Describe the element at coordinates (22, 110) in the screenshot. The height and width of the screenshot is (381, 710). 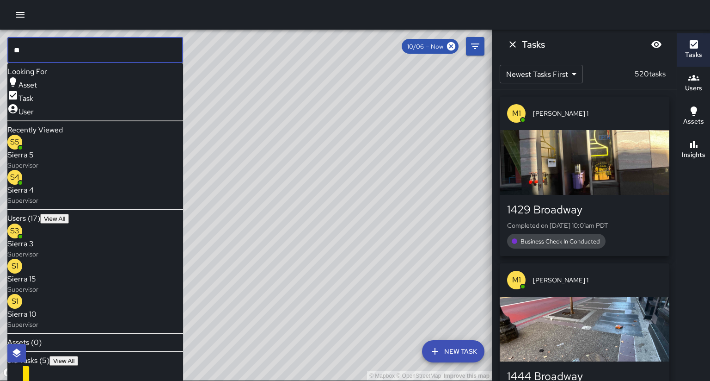
I see `div: User` at that location.